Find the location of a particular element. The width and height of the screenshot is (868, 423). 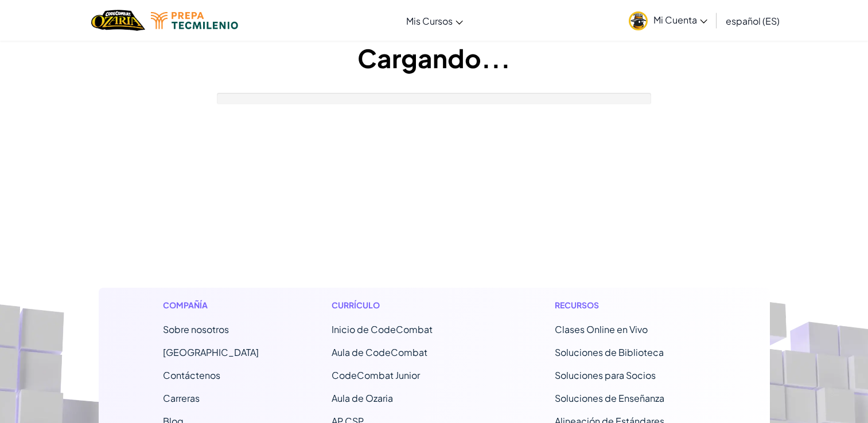

a: Soluciones para Socios is located at coordinates (605, 375).